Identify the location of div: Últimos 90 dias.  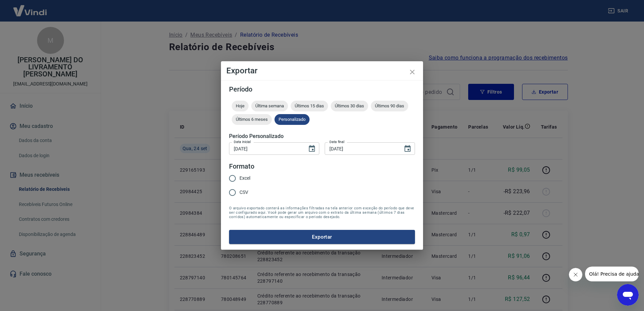
(389, 106).